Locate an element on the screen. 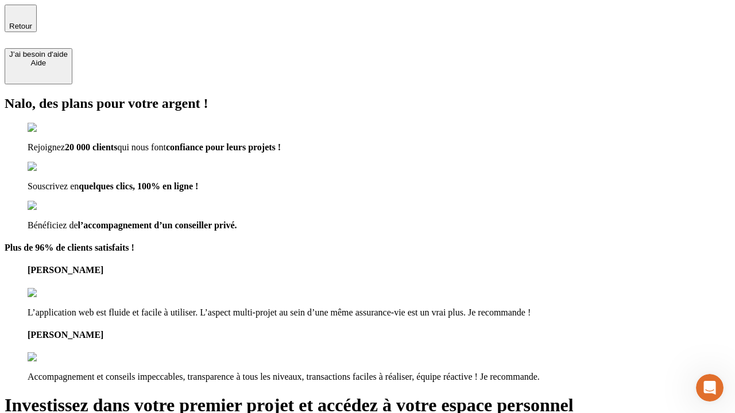 Image resolution: width=735 pixels, height=413 pixels. span: l’accompagnement d’un conseiller privé. is located at coordinates (157, 225).